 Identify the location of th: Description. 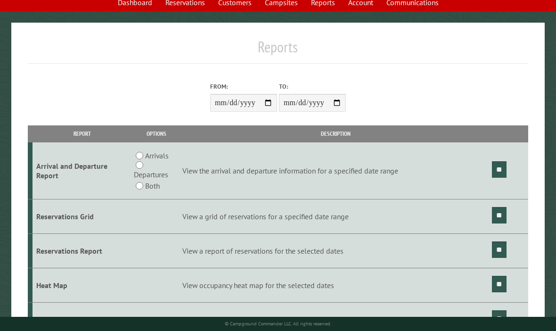
(335, 133).